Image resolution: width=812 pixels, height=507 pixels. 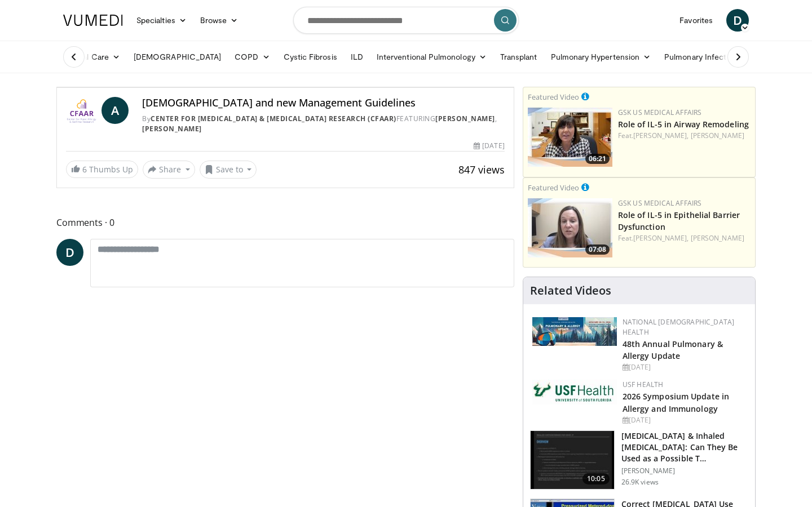 What do you see at coordinates (482, 170) in the screenshot?
I see `span: 847 views` at bounding box center [482, 170].